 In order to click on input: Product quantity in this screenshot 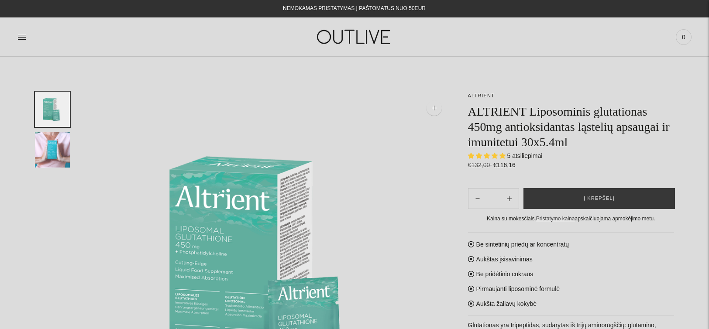, I will do `click(493, 199)`.